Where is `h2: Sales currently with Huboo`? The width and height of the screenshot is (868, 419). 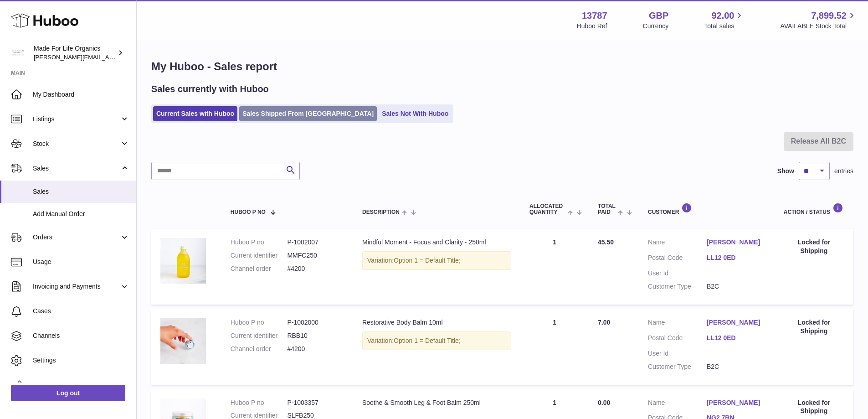 h2: Sales currently with Huboo is located at coordinates (210, 89).